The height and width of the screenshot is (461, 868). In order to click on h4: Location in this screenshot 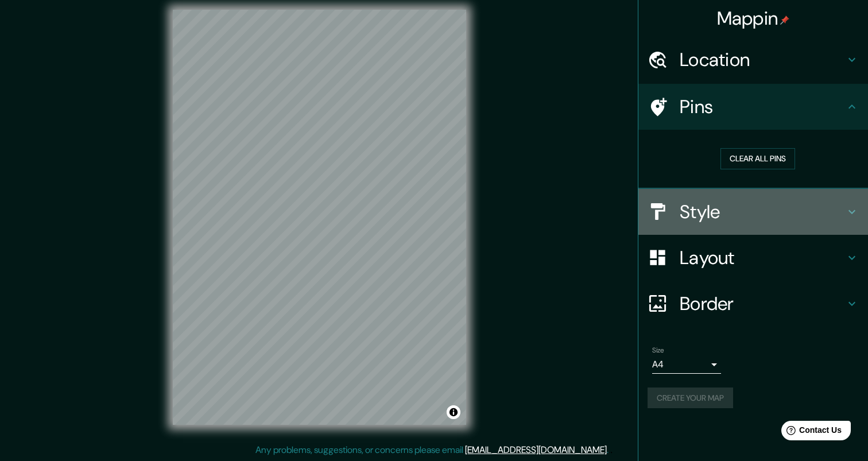, I will do `click(762, 60)`.